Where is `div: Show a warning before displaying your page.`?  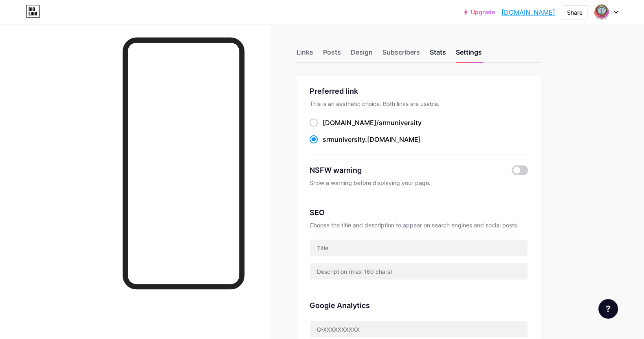
div: Show a warning before displaying your page. is located at coordinates (419, 183).